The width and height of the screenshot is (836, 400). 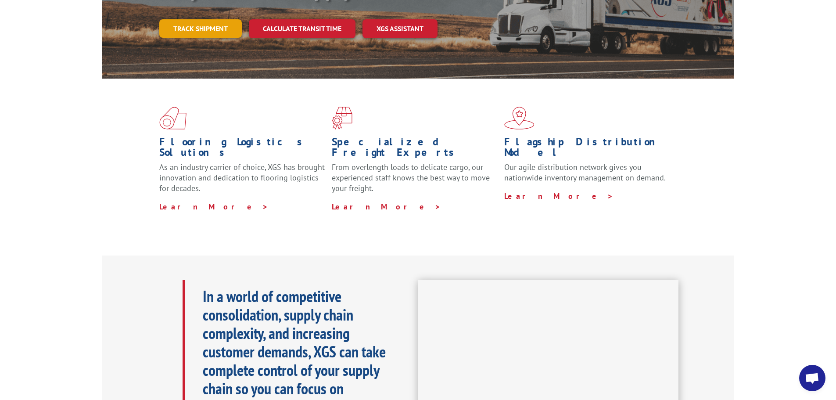 I want to click on h1: Flagship Distribution Model, so click(x=587, y=149).